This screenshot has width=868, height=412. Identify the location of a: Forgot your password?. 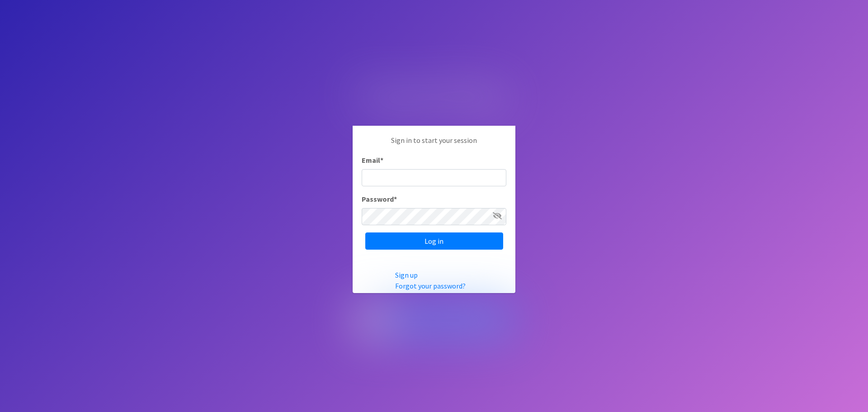
(430, 286).